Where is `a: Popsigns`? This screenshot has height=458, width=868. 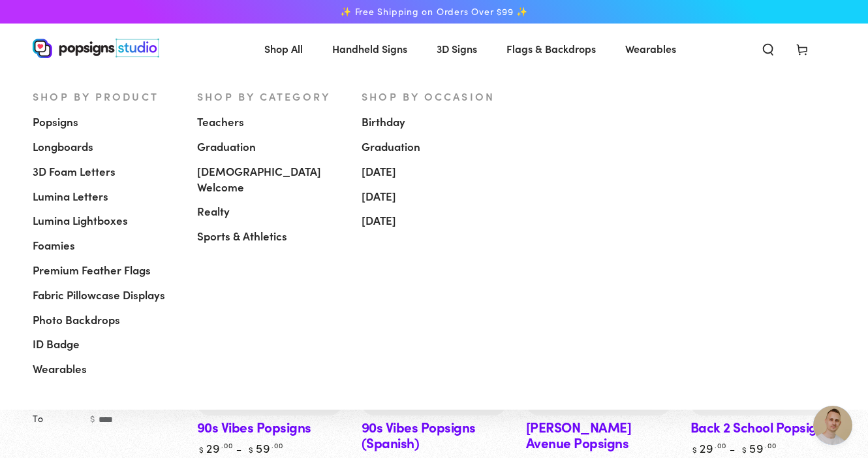 a: Popsigns is located at coordinates (105, 122).